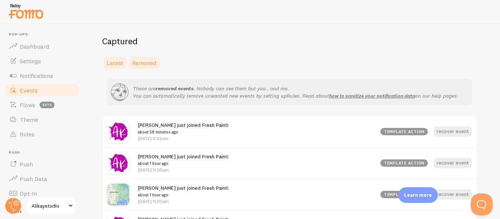 The image size is (500, 219). Describe the element at coordinates (42, 164) in the screenshot. I see `a: Push` at that location.